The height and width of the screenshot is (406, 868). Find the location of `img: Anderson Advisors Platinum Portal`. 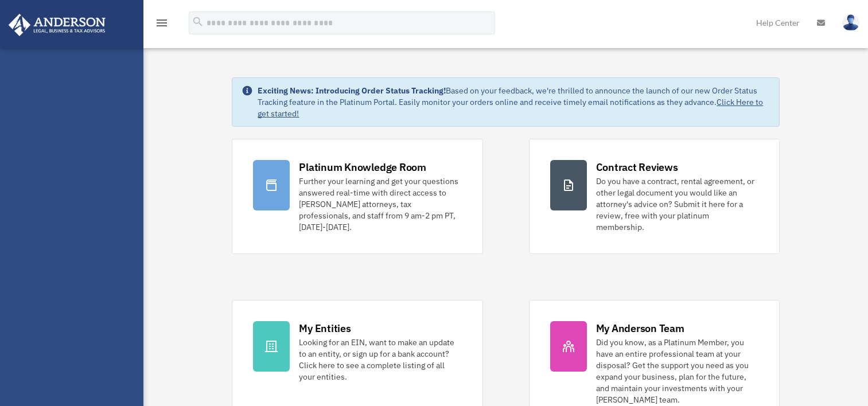

img: Anderson Advisors Platinum Portal is located at coordinates (56, 25).